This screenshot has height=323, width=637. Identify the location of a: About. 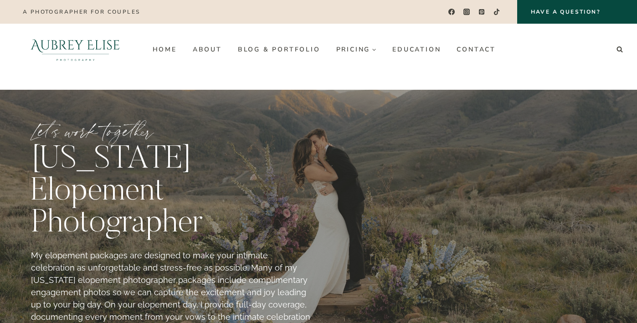
(207, 49).